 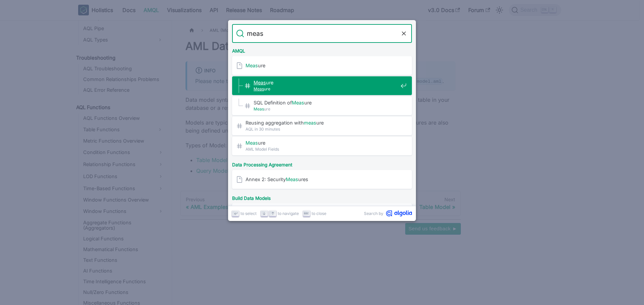 I want to click on svg: Algolia, so click(x=399, y=214).